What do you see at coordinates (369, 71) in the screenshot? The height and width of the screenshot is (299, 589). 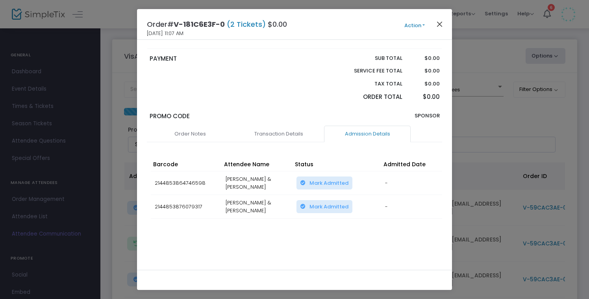 I see `p: Service Fee Total` at bounding box center [369, 71].